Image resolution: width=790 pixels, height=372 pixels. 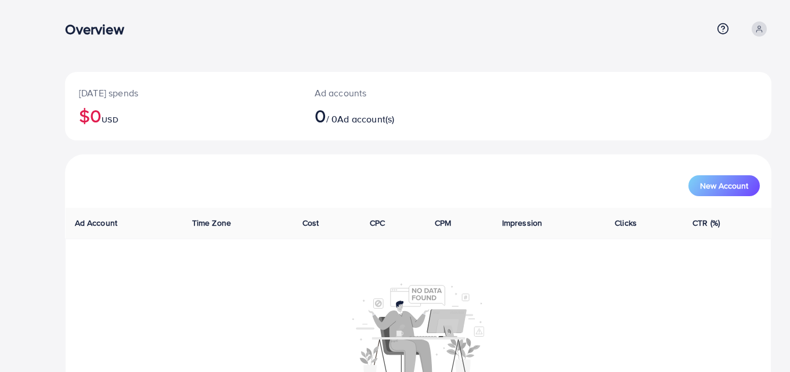 I want to click on span: Time Zone, so click(x=211, y=223).